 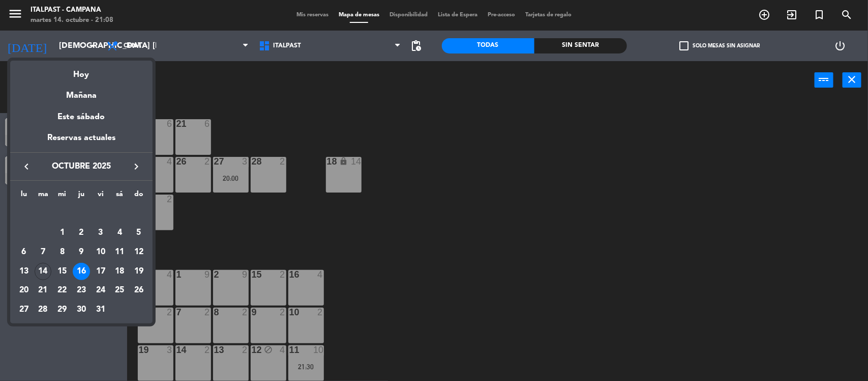 What do you see at coordinates (82, 309) in the screenshot?
I see `td: 30 de octubre de 2025` at bounding box center [82, 309].